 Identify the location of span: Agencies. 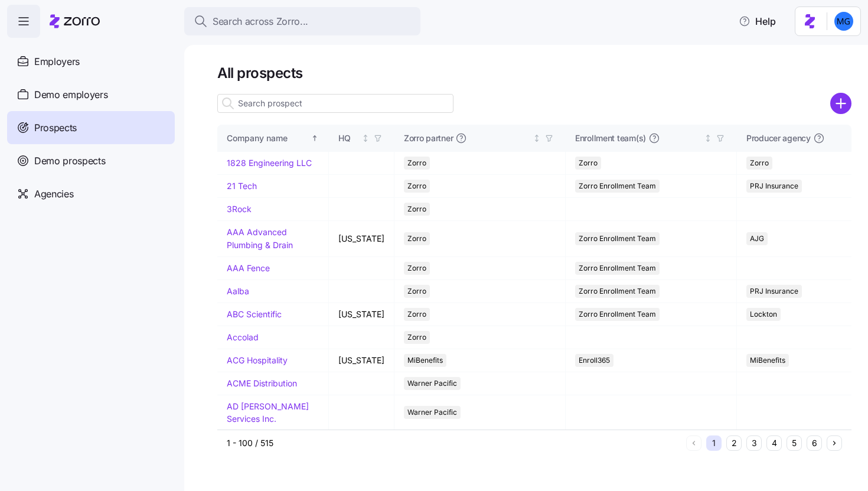
(54, 194).